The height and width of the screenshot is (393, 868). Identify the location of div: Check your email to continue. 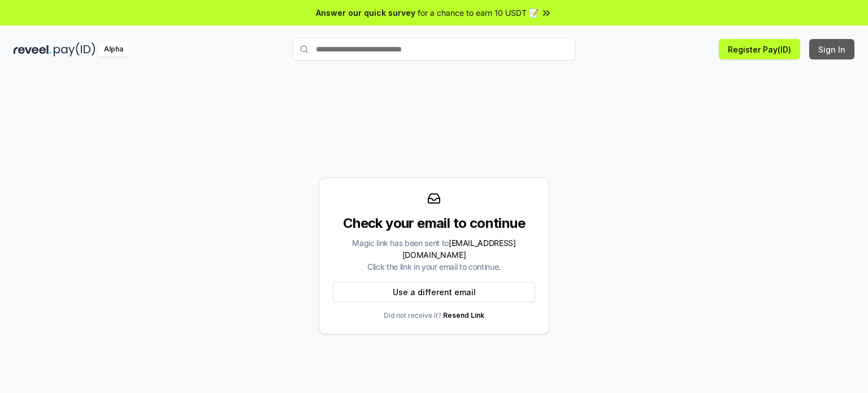
(434, 223).